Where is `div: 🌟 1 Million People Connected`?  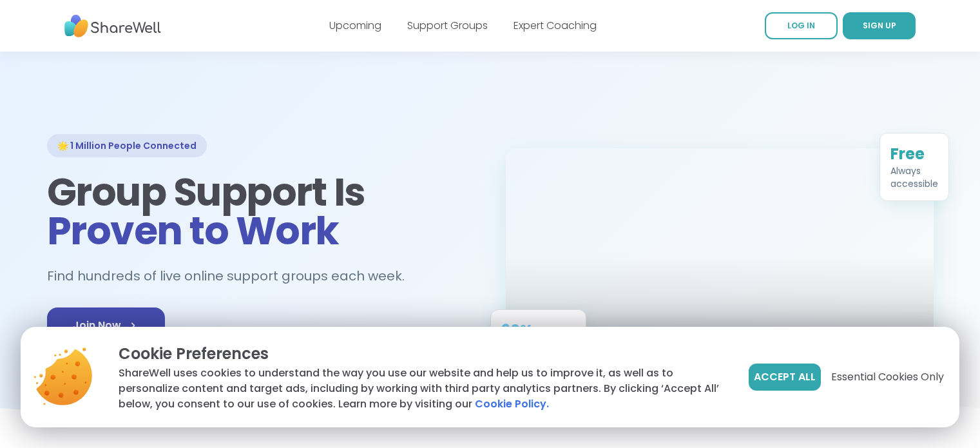
div: 🌟 1 Million People Connected is located at coordinates (127, 146).